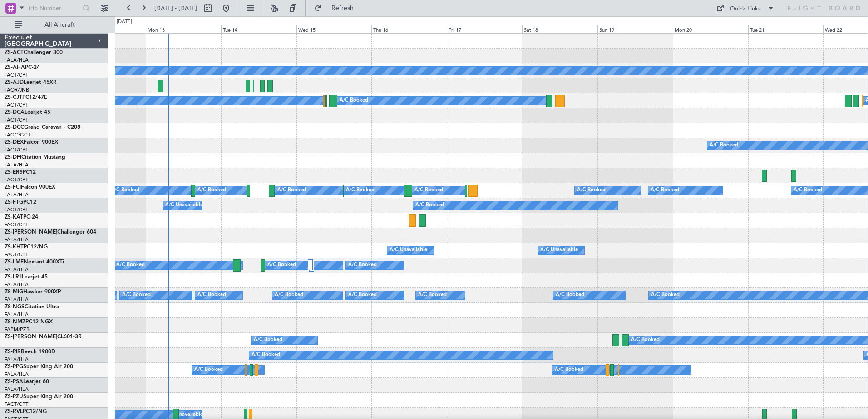 Image resolution: width=868 pixels, height=419 pixels. What do you see at coordinates (17, 134) in the screenshot?
I see `a: FAGC/GCJ` at bounding box center [17, 134].